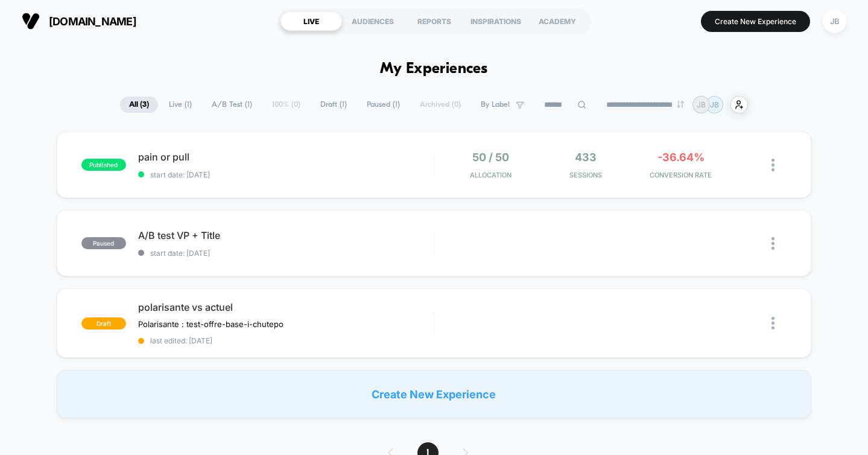  Describe the element at coordinates (557, 21) in the screenshot. I see `div: ACADEMY` at that location.